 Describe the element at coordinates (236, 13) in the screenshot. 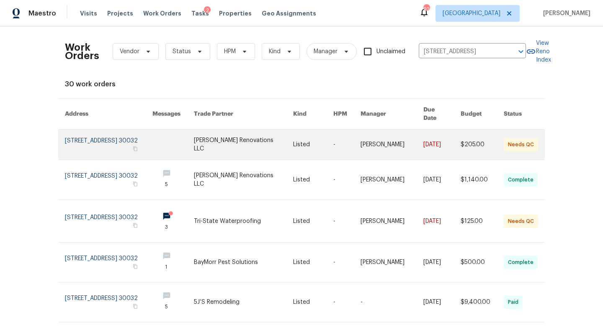

I see `span: Properties` at that location.